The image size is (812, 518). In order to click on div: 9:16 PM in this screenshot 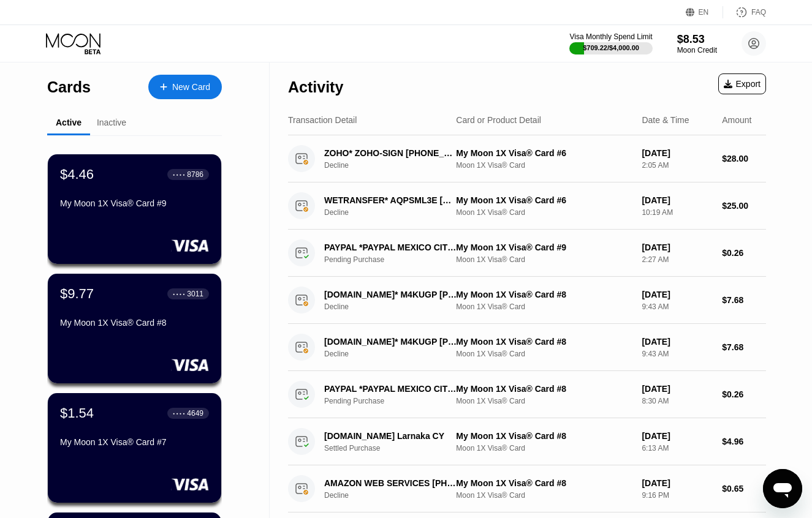, I will do `click(677, 496)`.